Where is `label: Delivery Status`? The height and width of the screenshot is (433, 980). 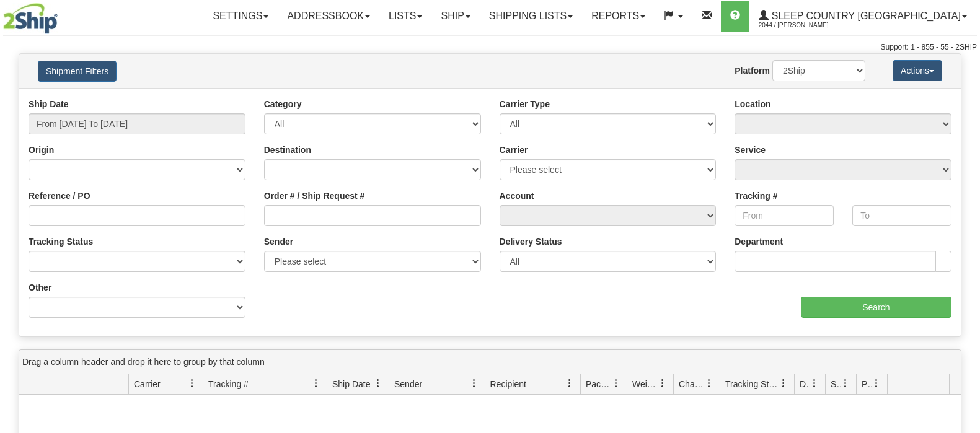 label: Delivery Status is located at coordinates (531, 242).